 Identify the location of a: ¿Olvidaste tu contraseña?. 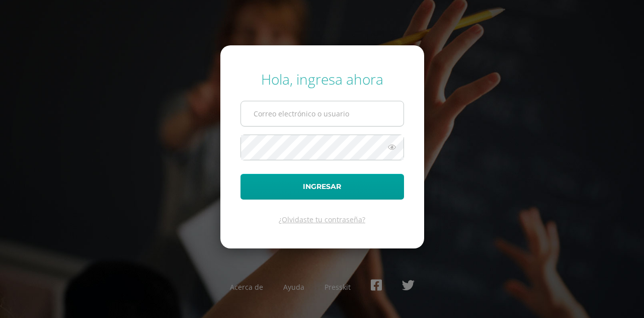
(322, 219).